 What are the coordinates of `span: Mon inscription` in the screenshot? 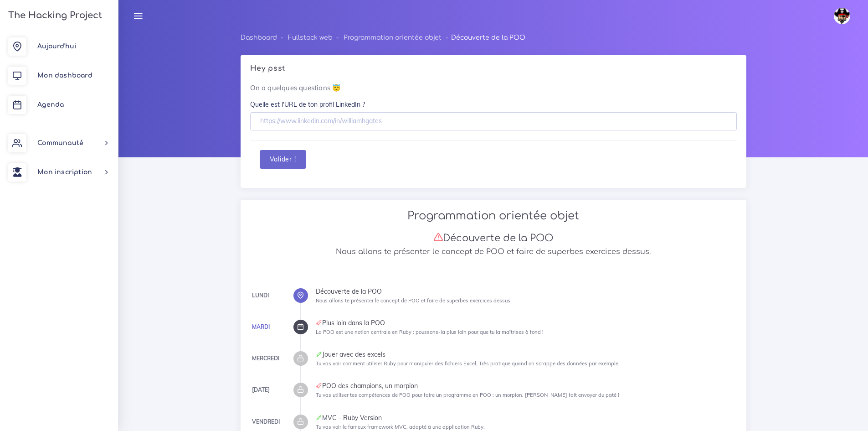 It's located at (64, 171).